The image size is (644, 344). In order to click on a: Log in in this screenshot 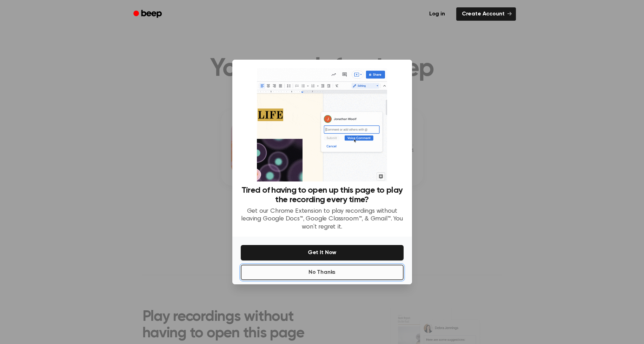, I will do `click(436, 14)`.